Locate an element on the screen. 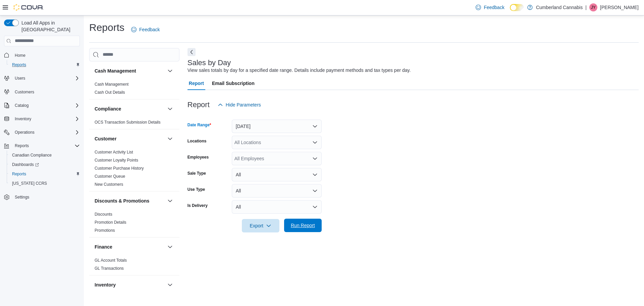  a: Customers is located at coordinates (25, 92).